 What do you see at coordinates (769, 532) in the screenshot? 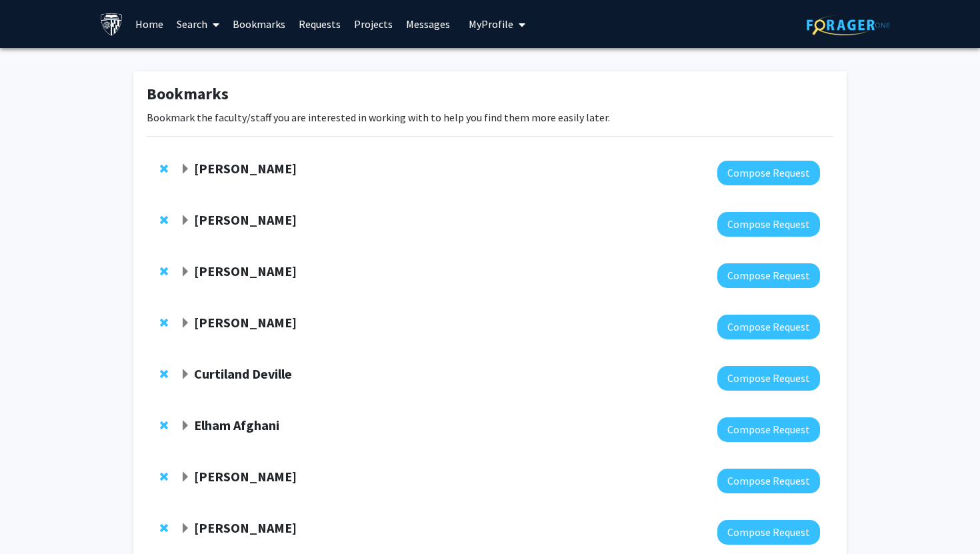
I see `button: Compose Request to Fenan Rassu` at bounding box center [769, 532].